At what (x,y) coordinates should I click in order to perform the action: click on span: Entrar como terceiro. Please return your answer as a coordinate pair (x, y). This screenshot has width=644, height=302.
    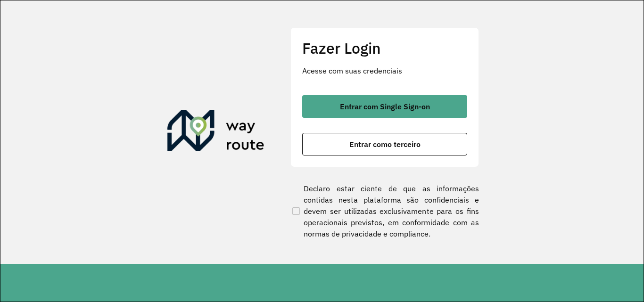
    Looking at the image, I should click on (384, 144).